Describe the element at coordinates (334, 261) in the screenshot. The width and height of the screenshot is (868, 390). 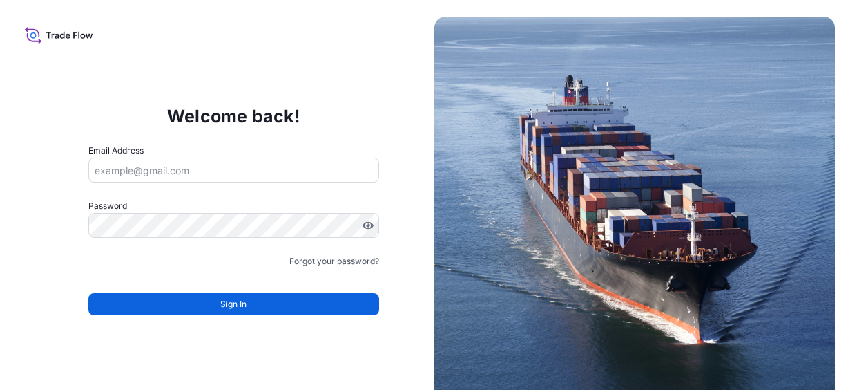
I see `a: Forgot your password?` at that location.